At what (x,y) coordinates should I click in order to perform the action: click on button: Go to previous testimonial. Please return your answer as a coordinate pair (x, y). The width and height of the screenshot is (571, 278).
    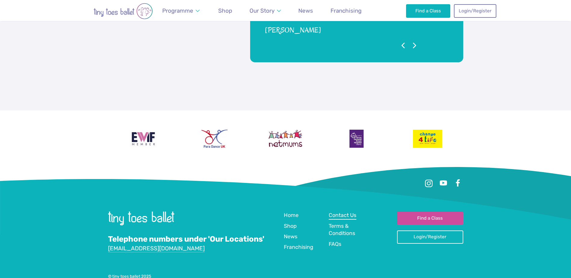
    Looking at the image, I should click on (403, 46).